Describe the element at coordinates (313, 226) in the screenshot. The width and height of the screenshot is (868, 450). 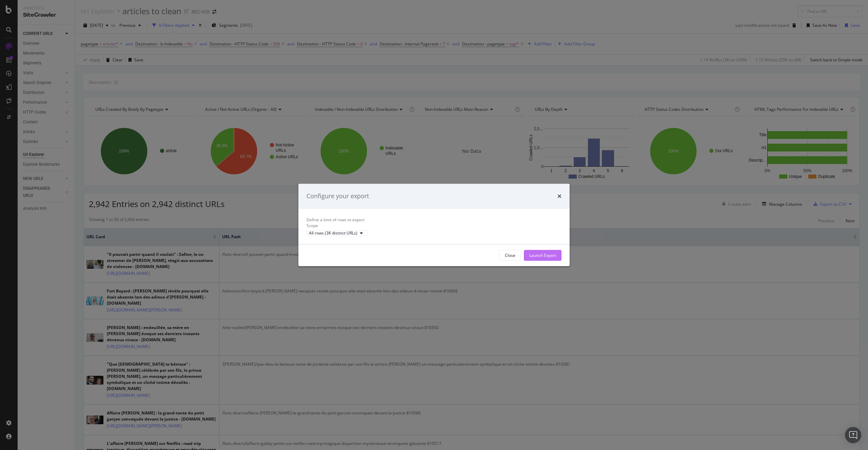
I see `label: Scope` at that location.